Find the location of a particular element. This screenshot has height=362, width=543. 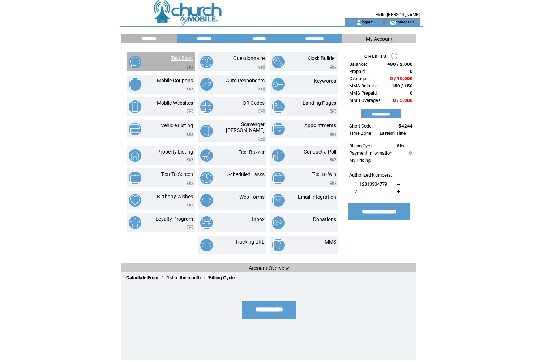

img: email-integration.png is located at coordinates (278, 200).